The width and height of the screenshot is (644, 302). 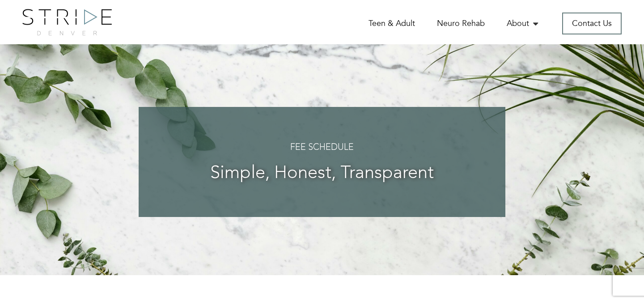 I want to click on a: Neuro Rehab, so click(x=461, y=23).